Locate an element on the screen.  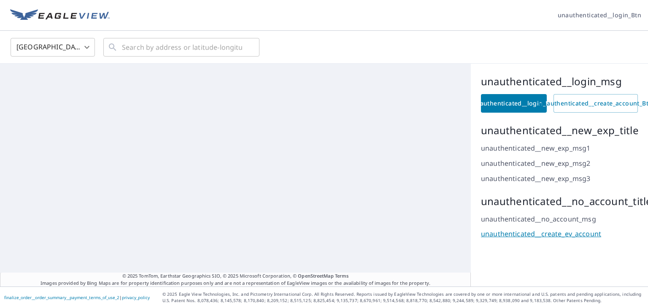
a: unauthenticated__login_Btn is located at coordinates (514, 103).